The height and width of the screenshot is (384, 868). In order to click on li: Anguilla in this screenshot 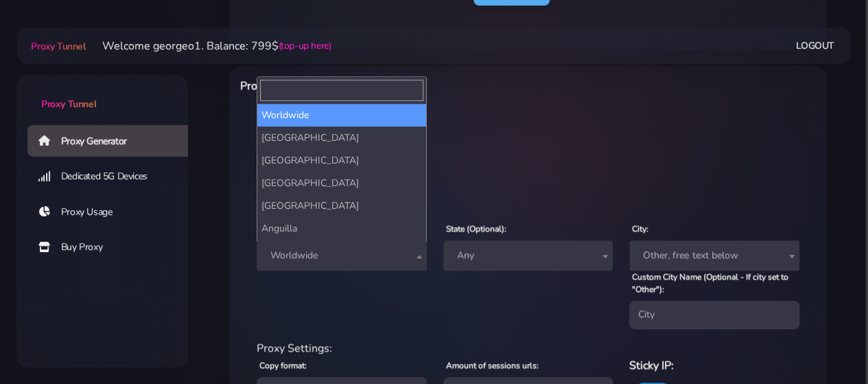, I will do `click(342, 228)`.